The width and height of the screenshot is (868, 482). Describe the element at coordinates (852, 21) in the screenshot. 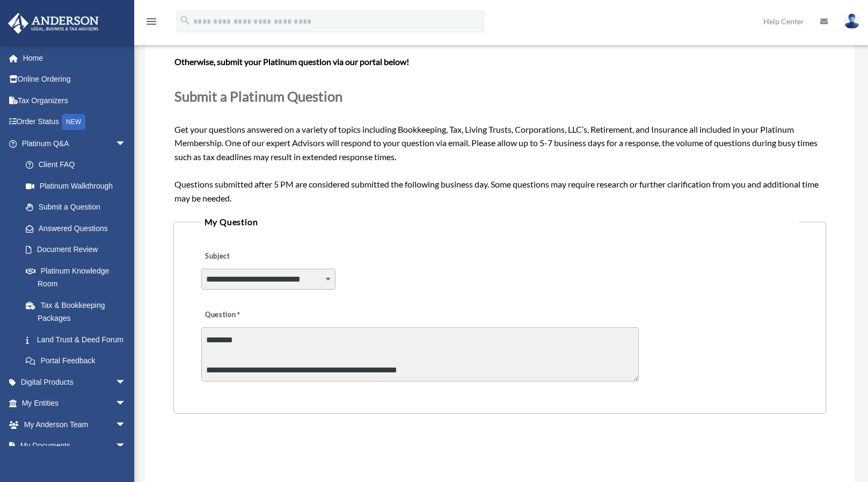

I see `img: User Pic` at that location.